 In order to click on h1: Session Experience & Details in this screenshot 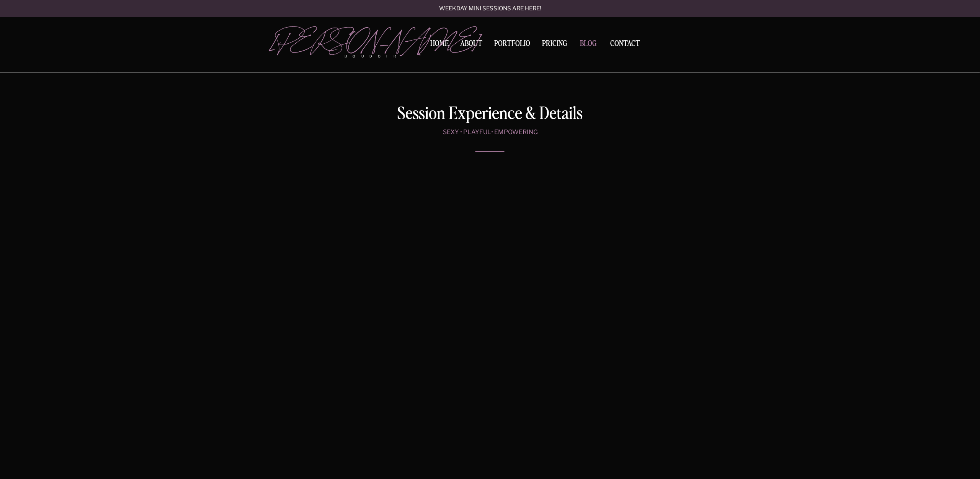, I will do `click(490, 116)`.